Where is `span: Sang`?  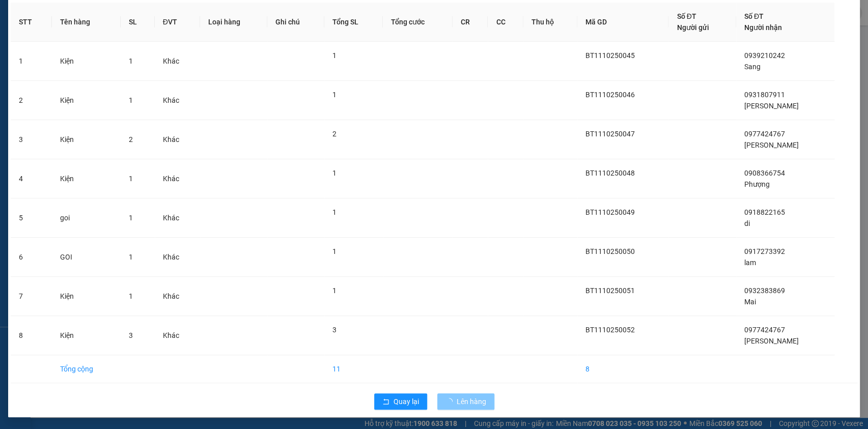 span: Sang is located at coordinates (752, 67).